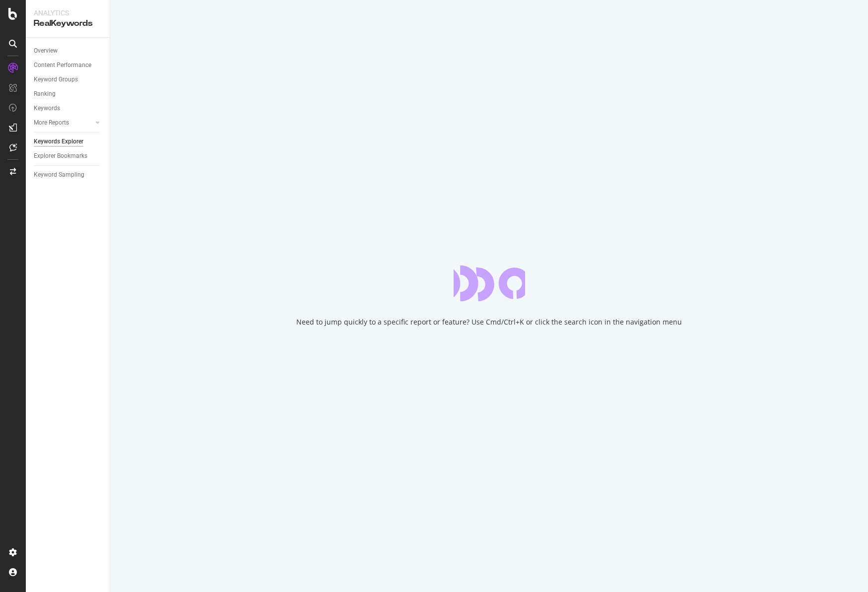 The height and width of the screenshot is (592, 868). Describe the element at coordinates (45, 94) in the screenshot. I see `div: Ranking` at that location.